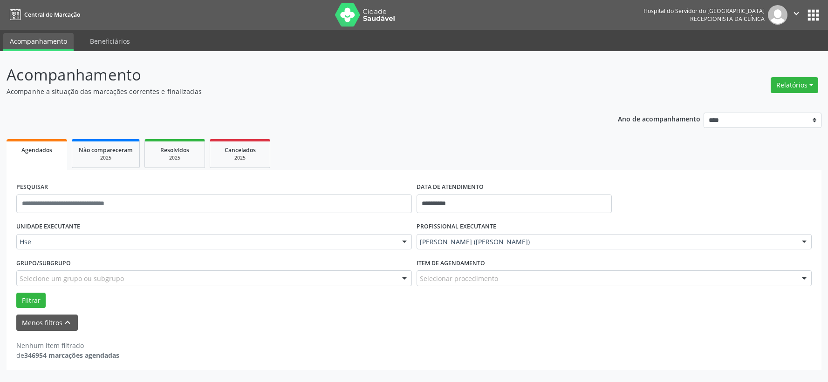  I want to click on i: keyboard_arrow_up, so click(68, 323).